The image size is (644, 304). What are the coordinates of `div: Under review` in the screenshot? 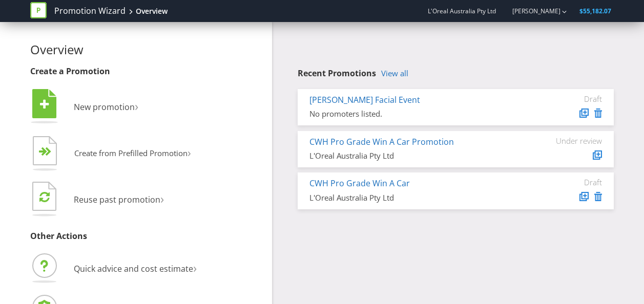 It's located at (571, 141).